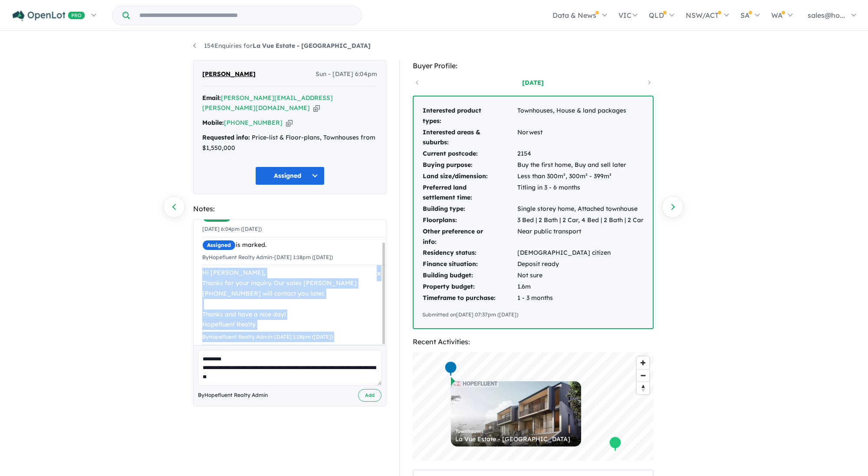  Describe the element at coordinates (470, 237) in the screenshot. I see `td: Other preference or info:` at that location.